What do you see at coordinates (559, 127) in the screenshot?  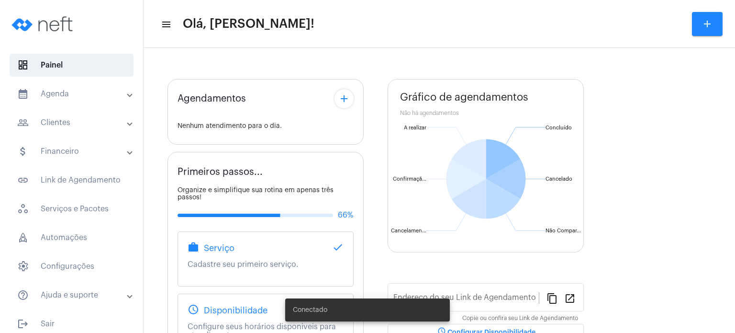 I see `text: Concluído` at bounding box center [559, 127].